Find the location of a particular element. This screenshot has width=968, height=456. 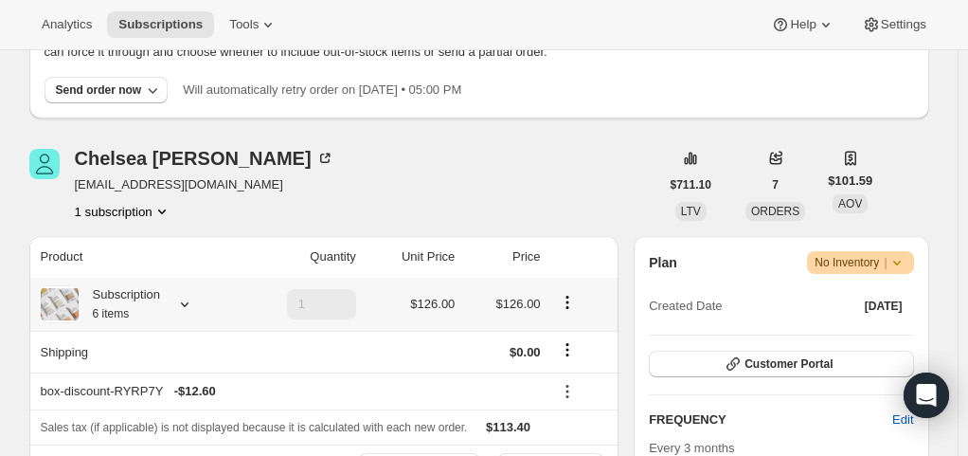

span: Every 3 months is located at coordinates (692, 447).